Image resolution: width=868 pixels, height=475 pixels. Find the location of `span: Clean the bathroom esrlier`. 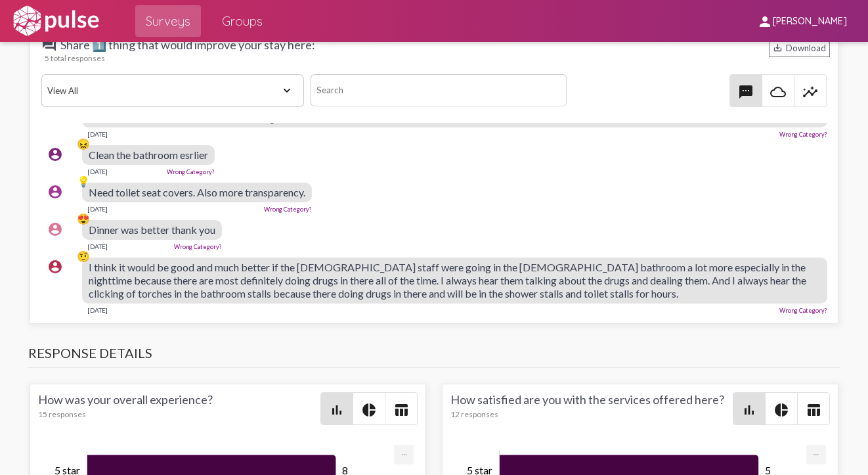

span: Clean the bathroom esrlier is located at coordinates (149, 154).